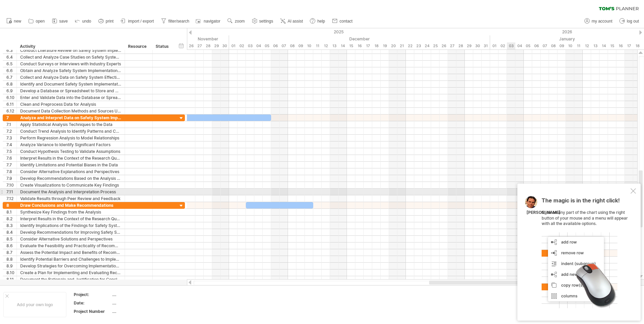  What do you see at coordinates (71, 279) in the screenshot?
I see `div: Document the Rationale and Justification for Conclusions and Recommendations` at bounding box center [71, 279].